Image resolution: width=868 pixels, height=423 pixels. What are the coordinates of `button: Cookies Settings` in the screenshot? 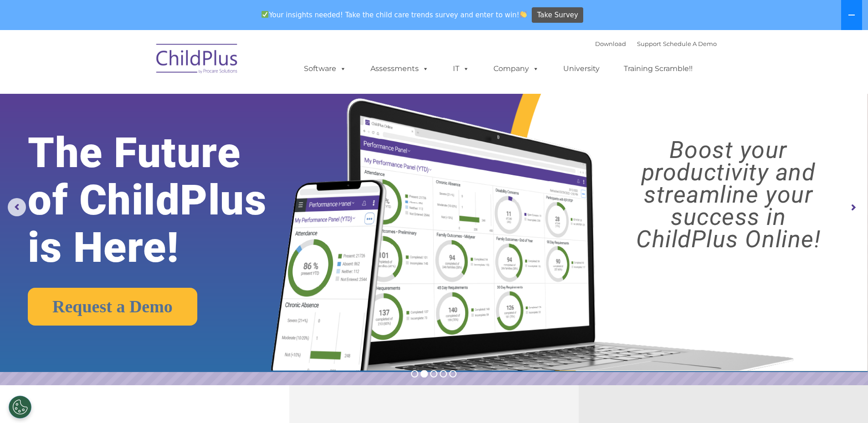 It's located at (20, 407).